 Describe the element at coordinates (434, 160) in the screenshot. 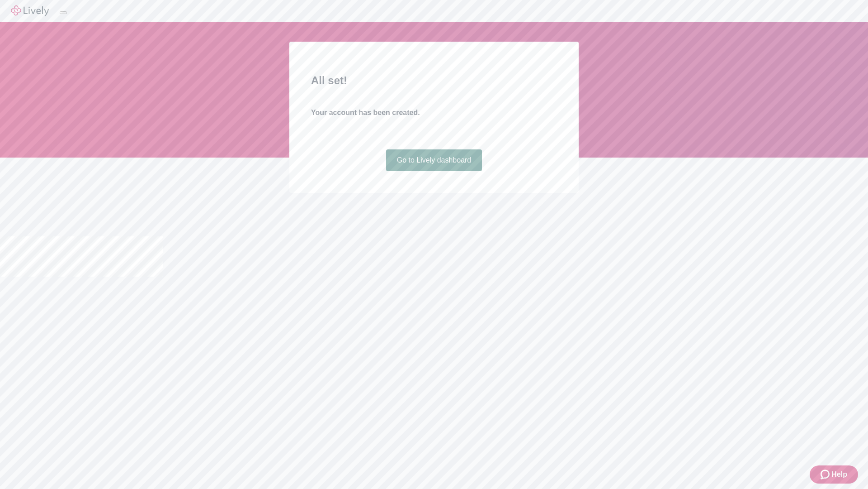

I see `a: Go to Lively dashboard` at that location.